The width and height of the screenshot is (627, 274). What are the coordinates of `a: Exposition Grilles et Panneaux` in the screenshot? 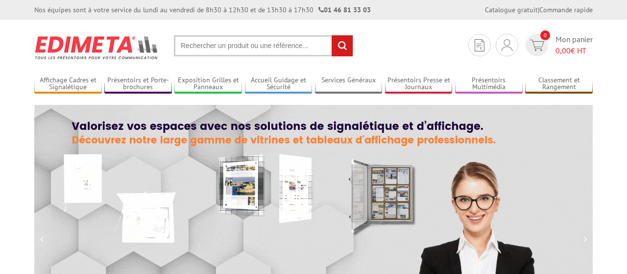 It's located at (208, 84).